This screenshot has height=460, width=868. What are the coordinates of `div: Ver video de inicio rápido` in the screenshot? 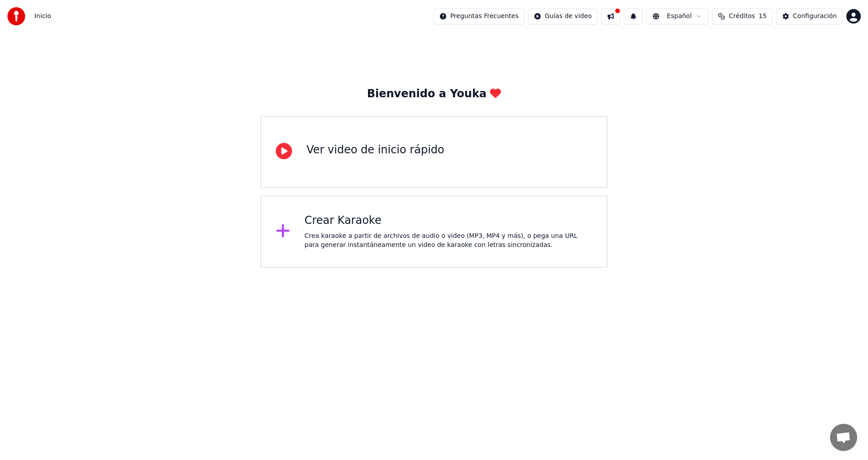 It's located at (375, 150).